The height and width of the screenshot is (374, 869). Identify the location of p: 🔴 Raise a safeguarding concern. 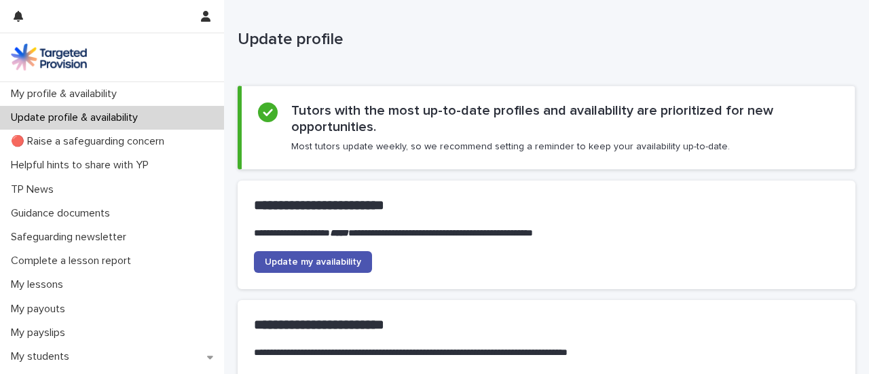
(90, 141).